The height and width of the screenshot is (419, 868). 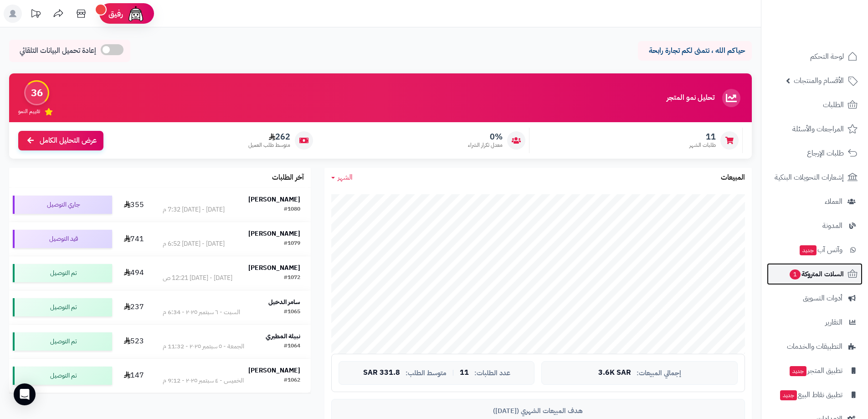 What do you see at coordinates (292, 244) in the screenshot?
I see `div: #1079` at bounding box center [292, 244].